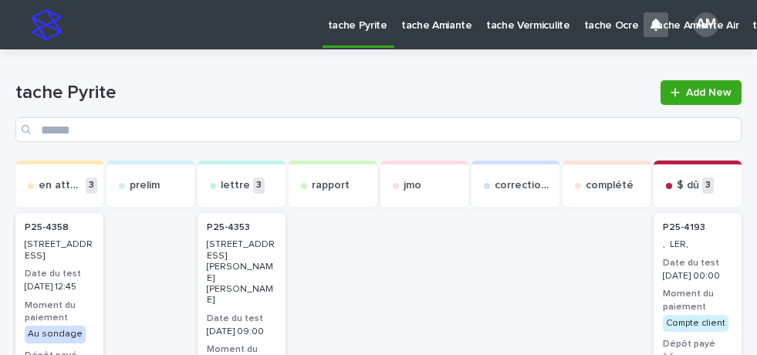 The height and width of the screenshot is (355, 757). What do you see at coordinates (60, 185) in the screenshot?
I see `p: en attente` at bounding box center [60, 185].